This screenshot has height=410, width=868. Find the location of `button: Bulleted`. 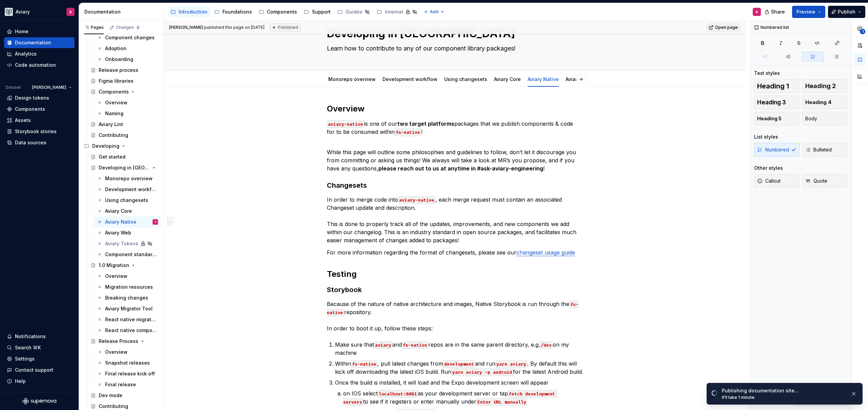

button: Bulleted is located at coordinates (825, 150).